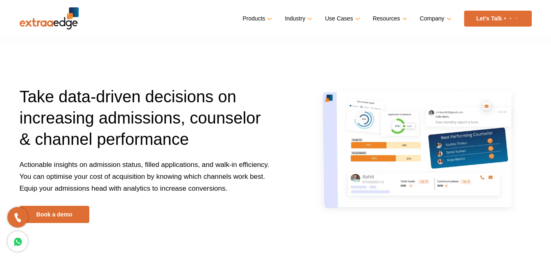 The width and height of the screenshot is (551, 259). I want to click on a: Industry, so click(297, 18).